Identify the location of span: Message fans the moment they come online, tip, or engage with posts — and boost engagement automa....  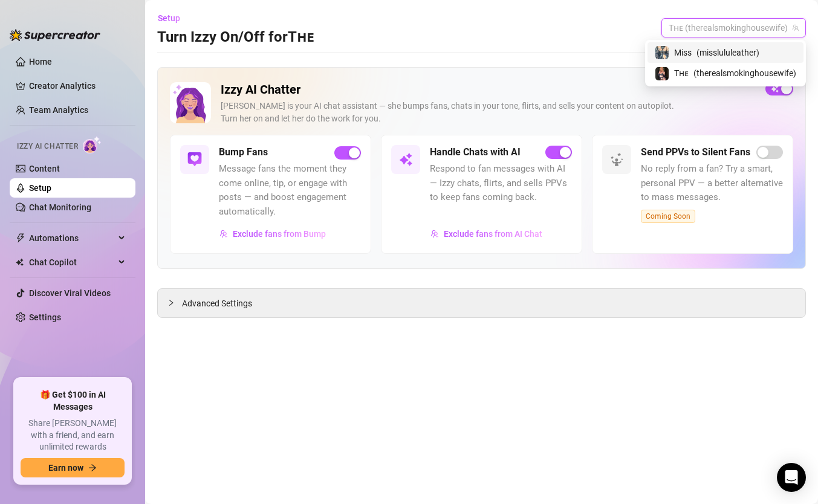
(289, 191).